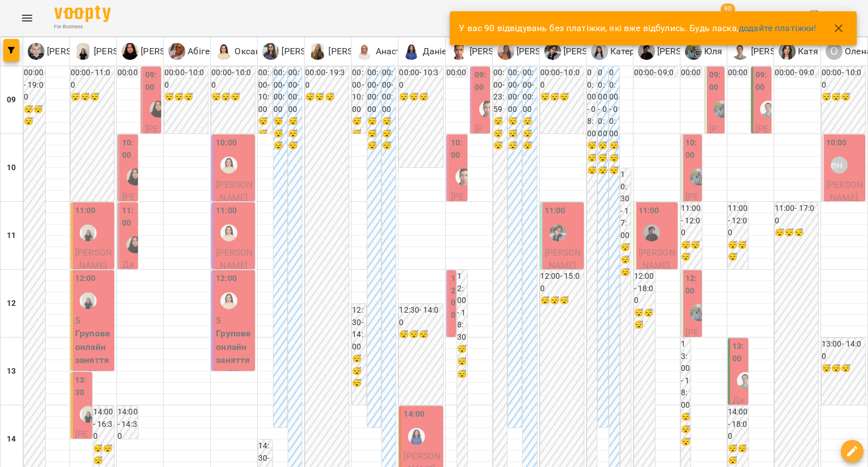 The image size is (868, 467). What do you see at coordinates (85, 279) in the screenshot?
I see `label: 12:00` at bounding box center [85, 279].